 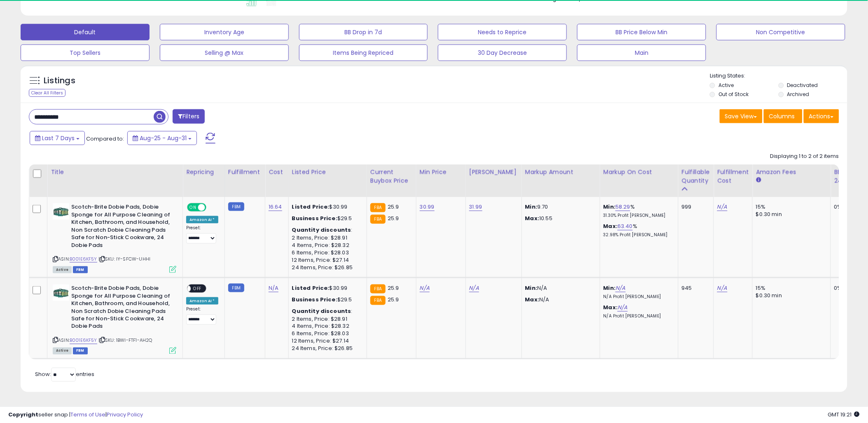 I want to click on span: Last 7 Days, so click(x=58, y=138).